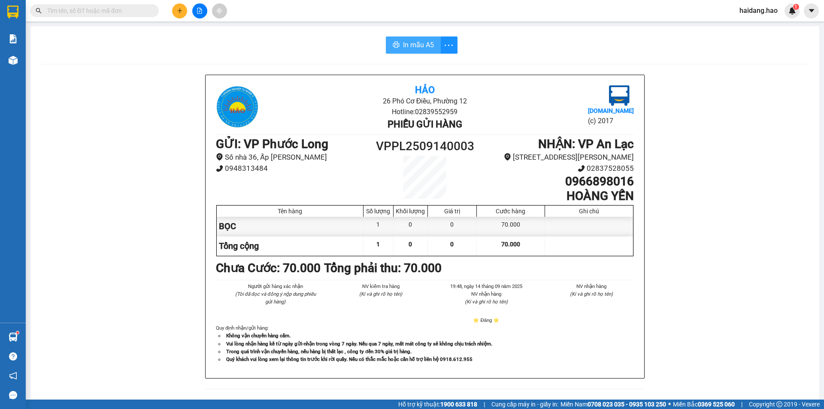 The width and height of the screenshot is (824, 409). Describe the element at coordinates (396, 45) in the screenshot. I see `span: printer` at that location.